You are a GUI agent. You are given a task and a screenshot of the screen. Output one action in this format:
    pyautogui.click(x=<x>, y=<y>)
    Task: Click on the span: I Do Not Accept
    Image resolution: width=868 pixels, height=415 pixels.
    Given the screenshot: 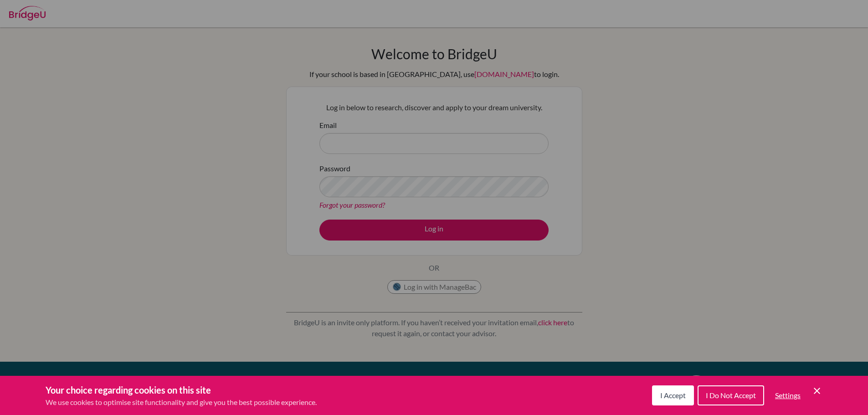 What is the action you would take?
    pyautogui.click(x=731, y=395)
    